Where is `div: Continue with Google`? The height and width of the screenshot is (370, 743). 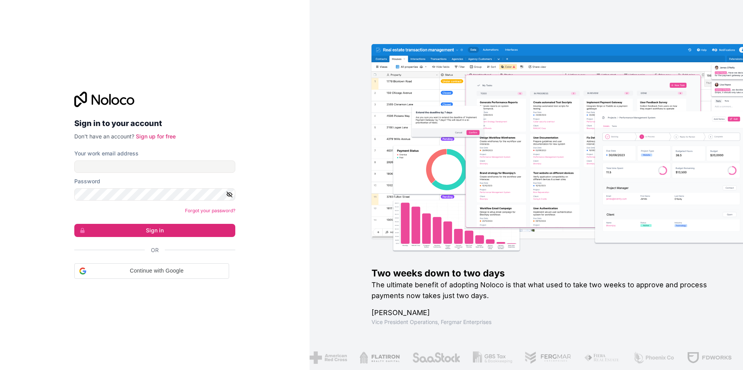
div: Continue with Google is located at coordinates (152, 271).